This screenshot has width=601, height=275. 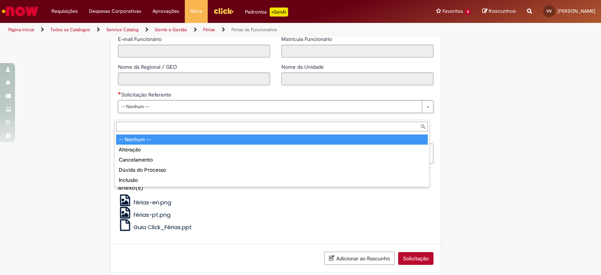 I want to click on ul: Solicitação Referente, so click(x=272, y=160).